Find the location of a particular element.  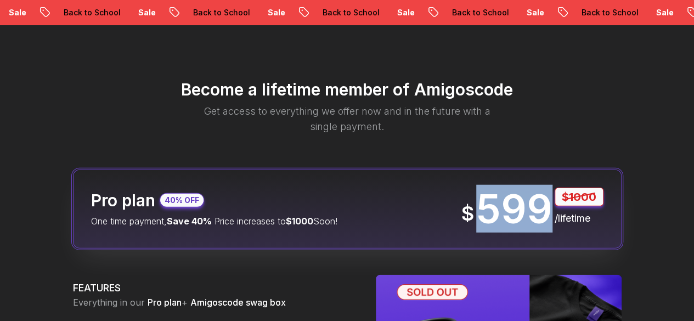

span: Pro plan is located at coordinates (165, 302).